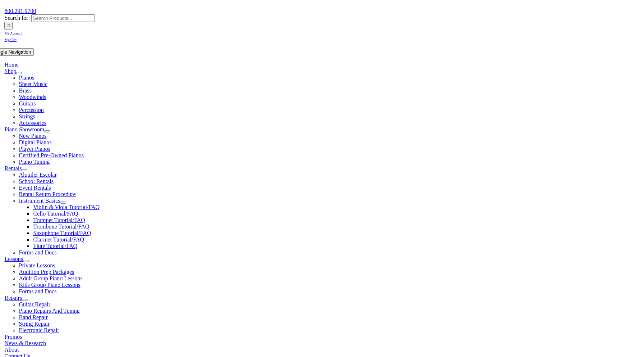  Describe the element at coordinates (33, 122) in the screenshot. I see `span: Accessories` at that location.